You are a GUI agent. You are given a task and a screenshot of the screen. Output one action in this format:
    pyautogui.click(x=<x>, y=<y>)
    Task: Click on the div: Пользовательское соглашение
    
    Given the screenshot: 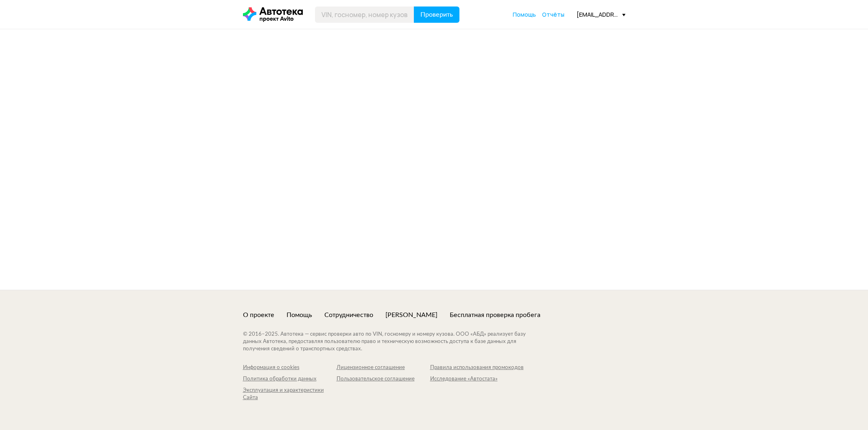 What is the action you would take?
    pyautogui.click(x=383, y=379)
    